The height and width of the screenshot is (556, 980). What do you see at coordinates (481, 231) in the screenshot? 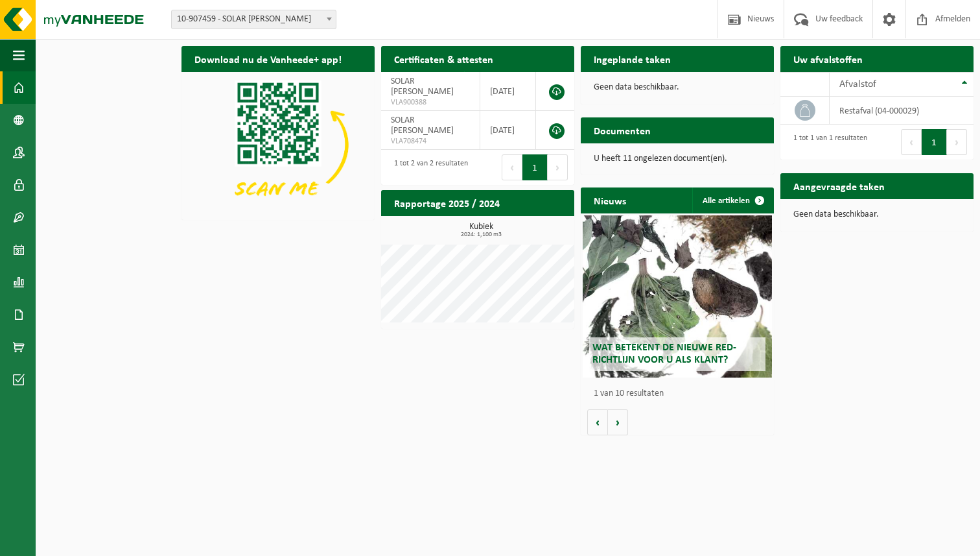
I see `h3: Kubiek` at bounding box center [481, 231].